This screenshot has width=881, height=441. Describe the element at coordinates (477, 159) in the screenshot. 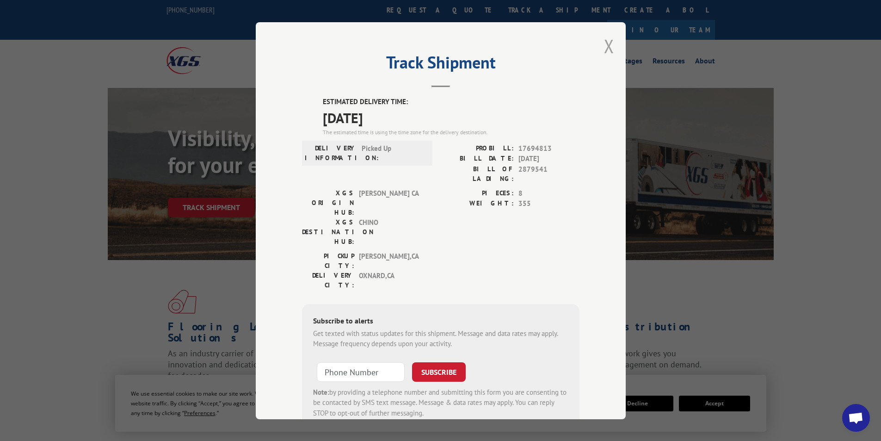

I see `label: BILL DATE:` at that location.